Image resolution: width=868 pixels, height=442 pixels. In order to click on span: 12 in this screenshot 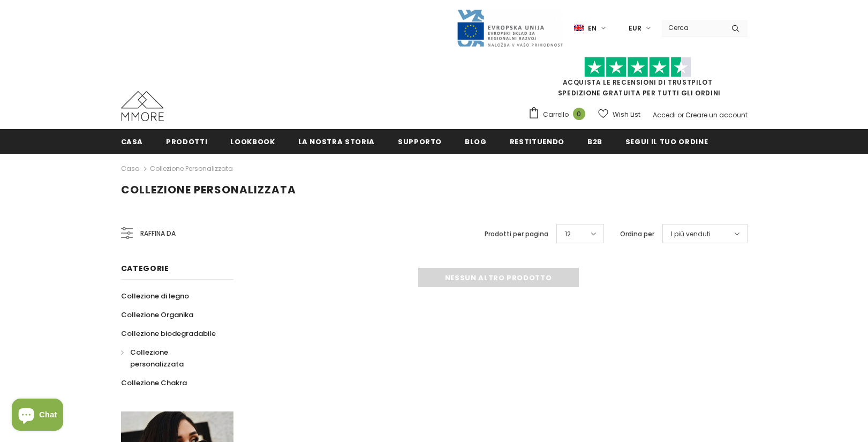, I will do `click(567, 234)`.